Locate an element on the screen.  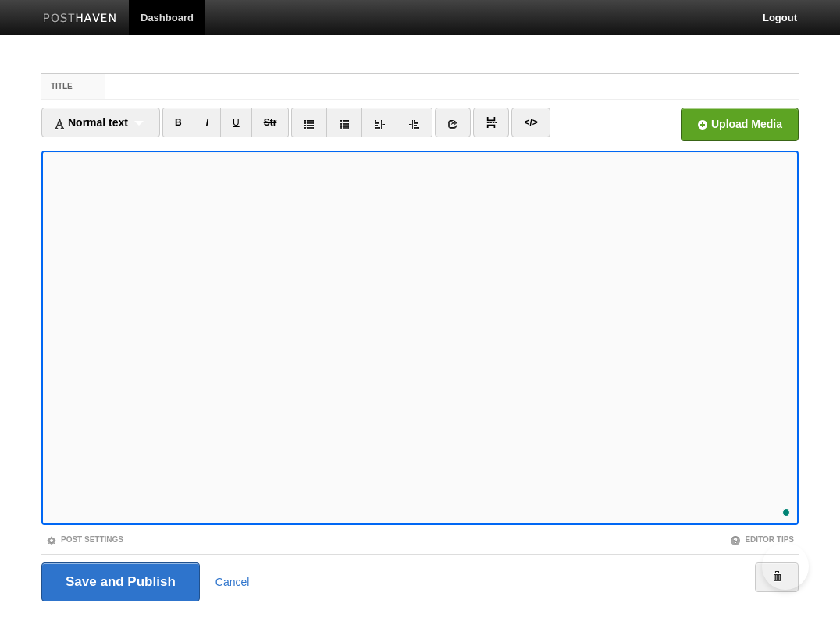
img: pagebreak-icon.png is located at coordinates (491, 123).